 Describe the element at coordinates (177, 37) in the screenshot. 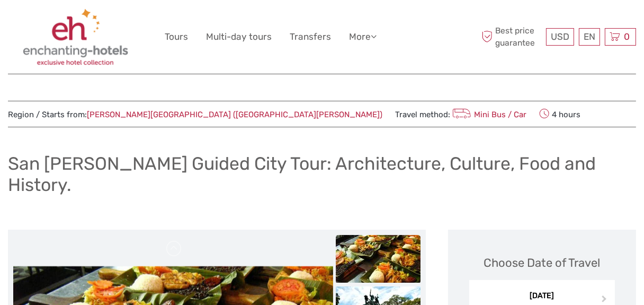

I see `a: Tours` at that location.